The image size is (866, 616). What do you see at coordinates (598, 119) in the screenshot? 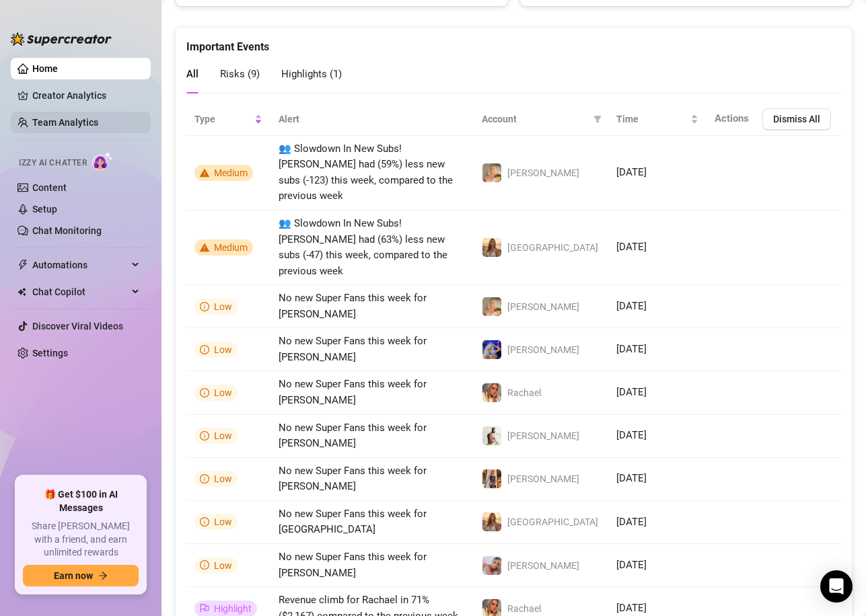
I see `span: filter` at bounding box center [598, 119].